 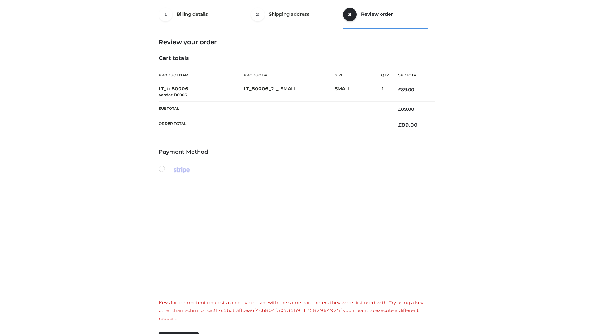 I want to click on h3: Review your order, so click(x=297, y=42).